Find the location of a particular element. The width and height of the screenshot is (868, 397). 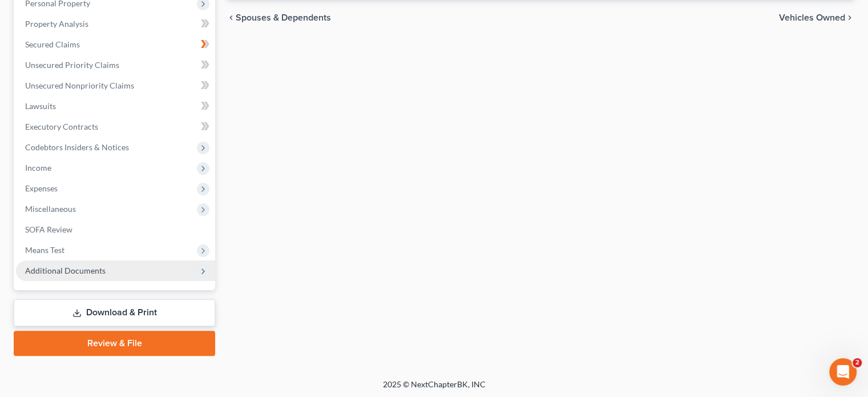

span: Income is located at coordinates (38, 167).